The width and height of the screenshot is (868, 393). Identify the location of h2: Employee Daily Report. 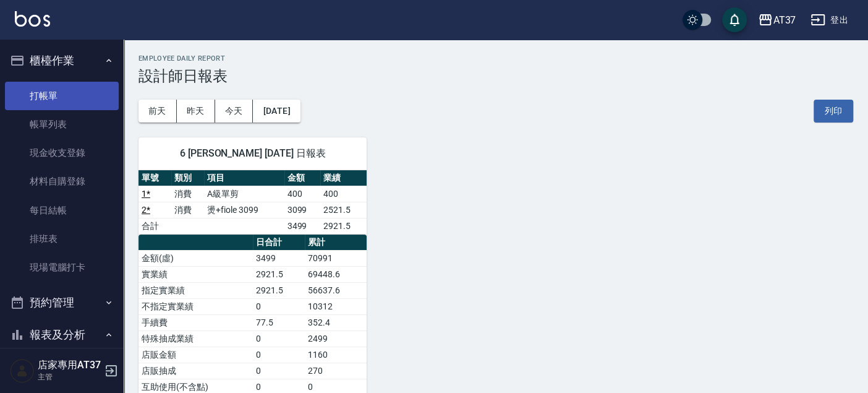
(496, 58).